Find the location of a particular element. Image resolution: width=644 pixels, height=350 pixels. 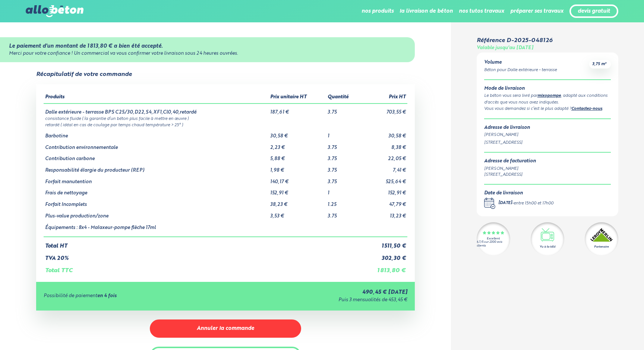

div: Référence D-2025-048126 is located at coordinates (514, 41).